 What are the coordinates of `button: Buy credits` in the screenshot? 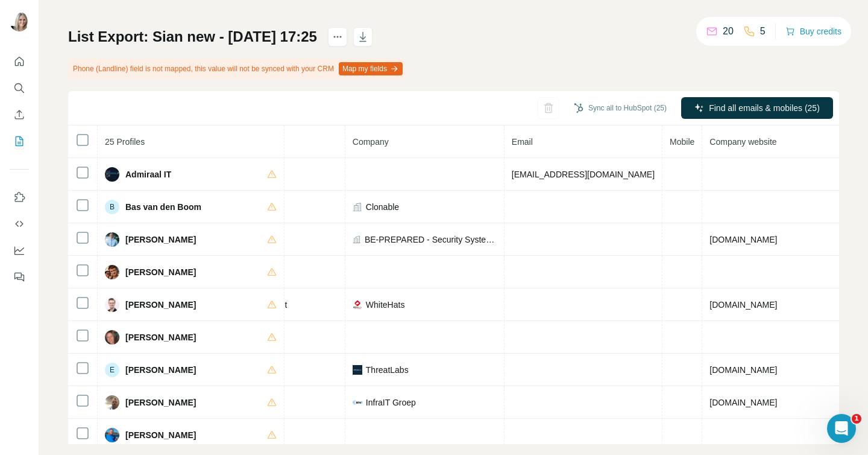 It's located at (813, 32).